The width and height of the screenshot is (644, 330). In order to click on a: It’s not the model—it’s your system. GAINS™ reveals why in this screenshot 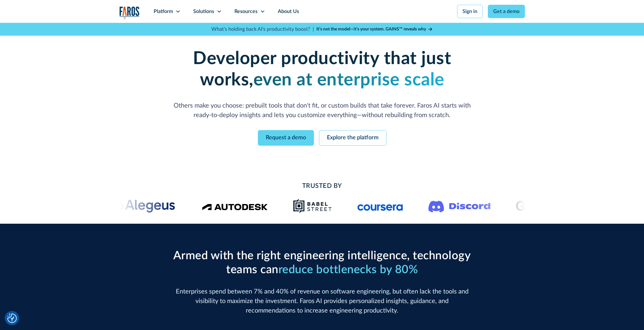, I will do `click(375, 29)`.